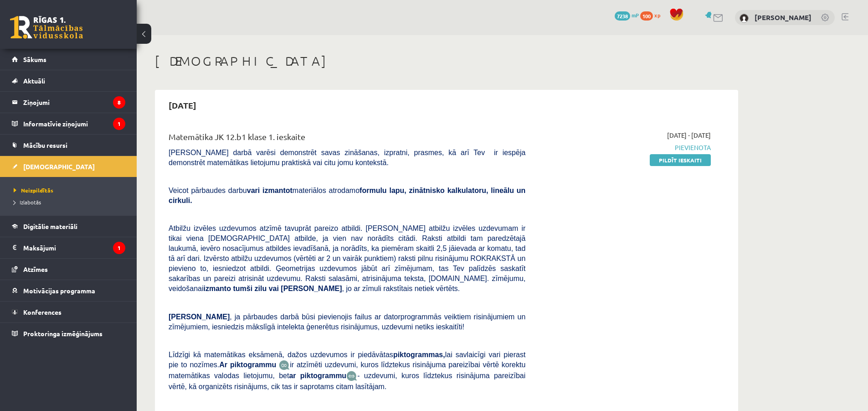 The image size is (868, 411). Describe the element at coordinates (657, 15) in the screenshot. I see `span: xp` at that location.